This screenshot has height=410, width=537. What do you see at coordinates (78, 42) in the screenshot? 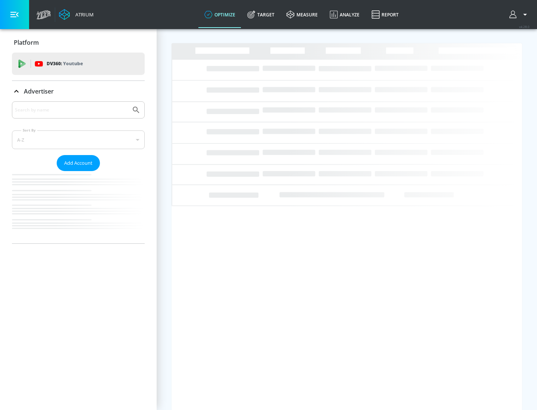
I see `div: Platform` at bounding box center [78, 42].